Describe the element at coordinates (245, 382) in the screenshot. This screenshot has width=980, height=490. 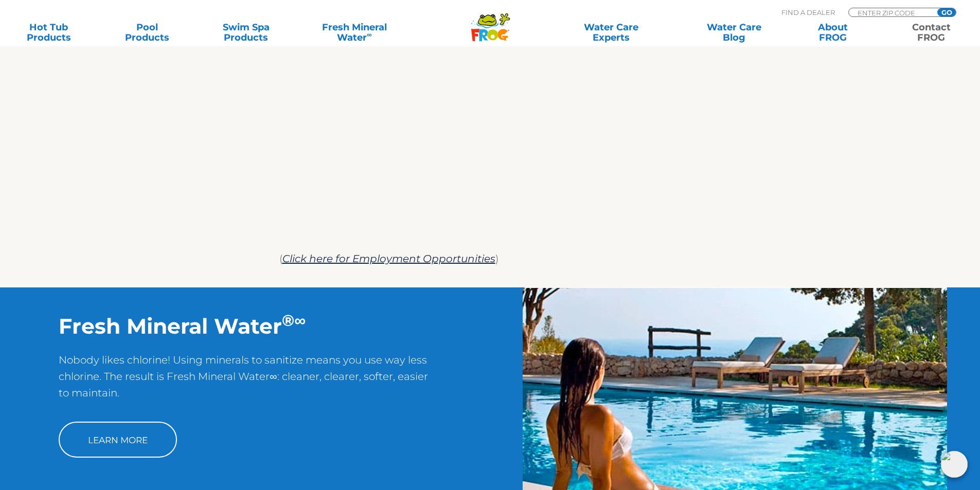
I see `p: Nobody likes chlorine! Using minerals to sanitize means you use way less chlorine. The result is ...` at that location.